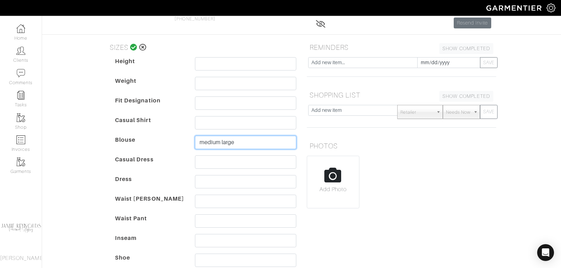 The height and width of the screenshot is (268, 561). Describe the element at coordinates (21, 50) in the screenshot. I see `img: clients-icon-6bae9207a08558b7cb47a8932f037763ab4055f8c8b6bfacd5dc20c3e0201464.png` at that location.